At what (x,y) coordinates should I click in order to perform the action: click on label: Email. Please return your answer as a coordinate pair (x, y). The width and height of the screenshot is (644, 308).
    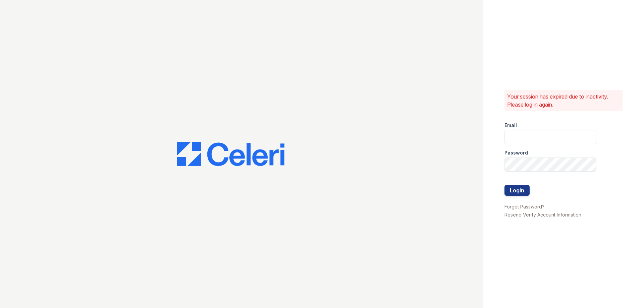
    Looking at the image, I should click on (510, 126).